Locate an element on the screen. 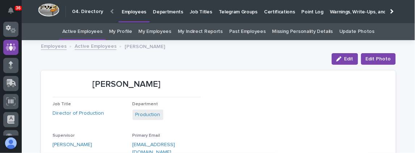 The image size is (415, 153). button: Notifications is located at coordinates (11, 11).